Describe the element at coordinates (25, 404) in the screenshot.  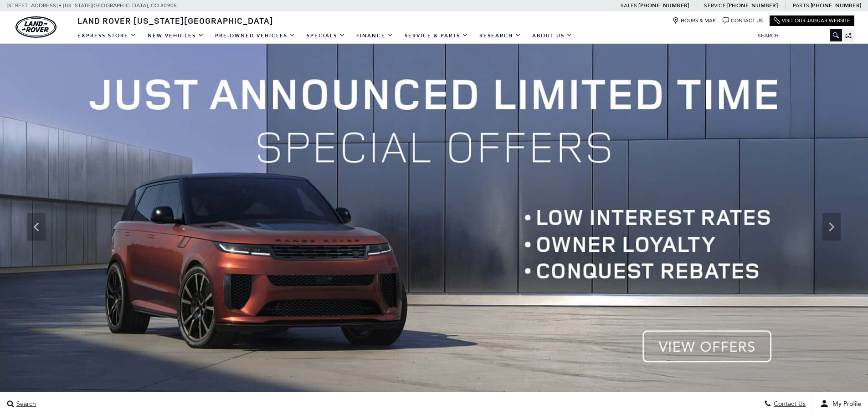
I see `span: Search` at that location.